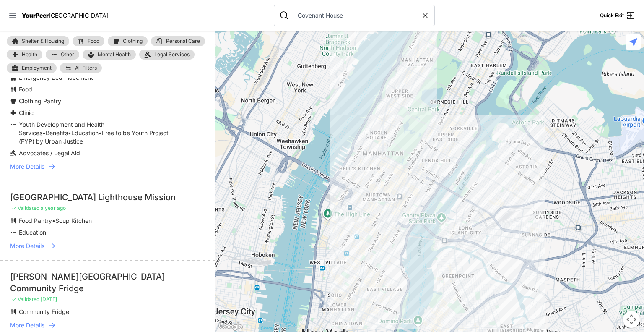  Describe the element at coordinates (86, 68) in the screenshot. I see `span: All Filters` at that location.